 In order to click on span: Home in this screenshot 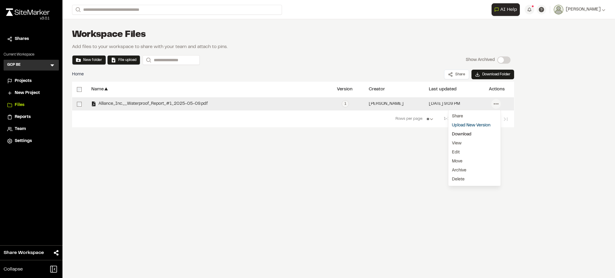, I will do `click(78, 75)`.